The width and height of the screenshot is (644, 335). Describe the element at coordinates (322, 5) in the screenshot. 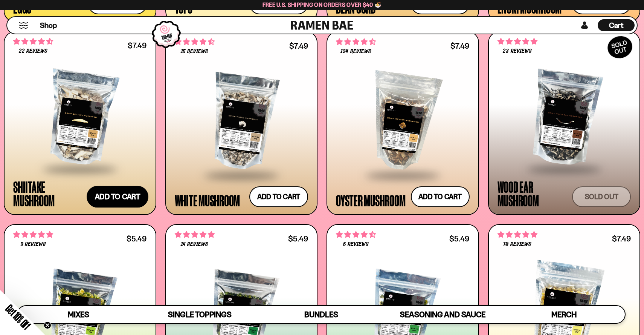

I see `span: Free U.S. Shipping on Orders over $40 🍜` at that location.